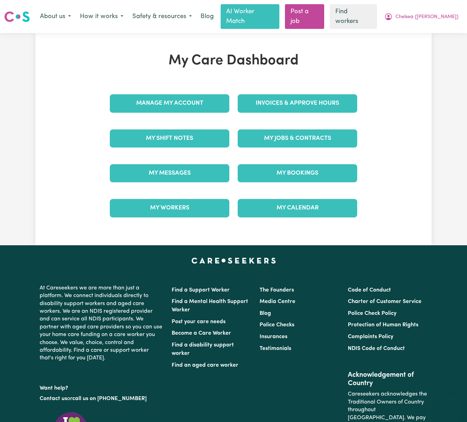 The image size is (467, 422). What do you see at coordinates (198, 321) in the screenshot?
I see `a: Post your care needs` at bounding box center [198, 321].